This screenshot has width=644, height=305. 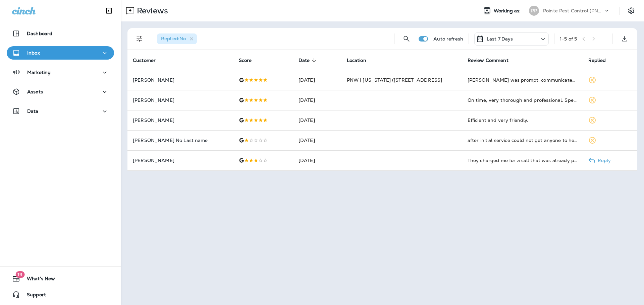 What do you see at coordinates (534, 11) in the screenshot?
I see `div: PP` at bounding box center [534, 11].